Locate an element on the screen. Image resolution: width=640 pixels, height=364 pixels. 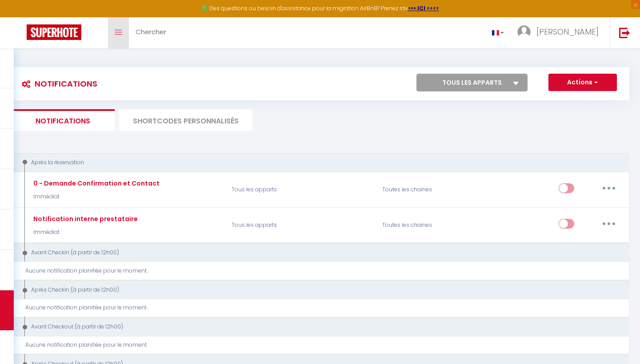
strong: >>> ICI <<<< is located at coordinates (423, 8).